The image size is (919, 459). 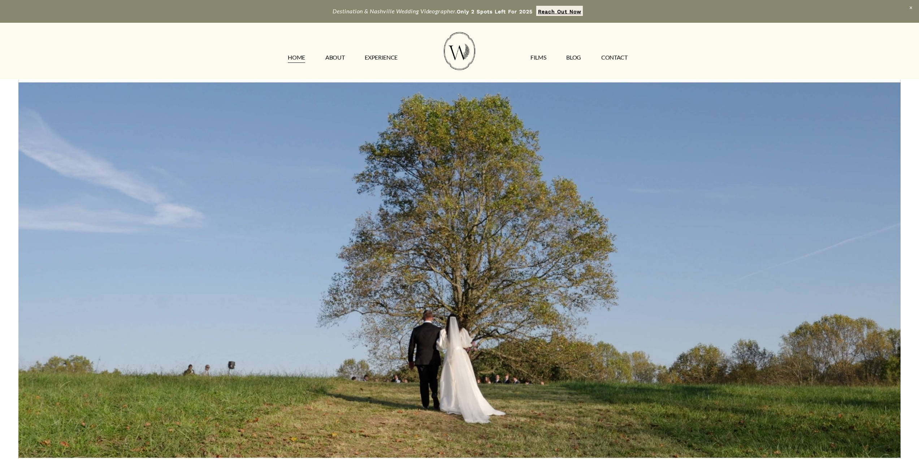 What do you see at coordinates (335, 58) in the screenshot?
I see `a: ABOUT` at bounding box center [335, 58].